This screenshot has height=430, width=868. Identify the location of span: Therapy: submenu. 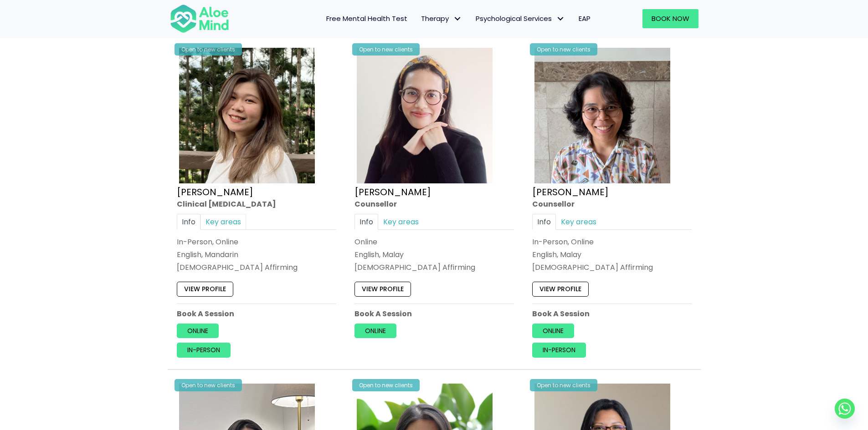
(458, 18).